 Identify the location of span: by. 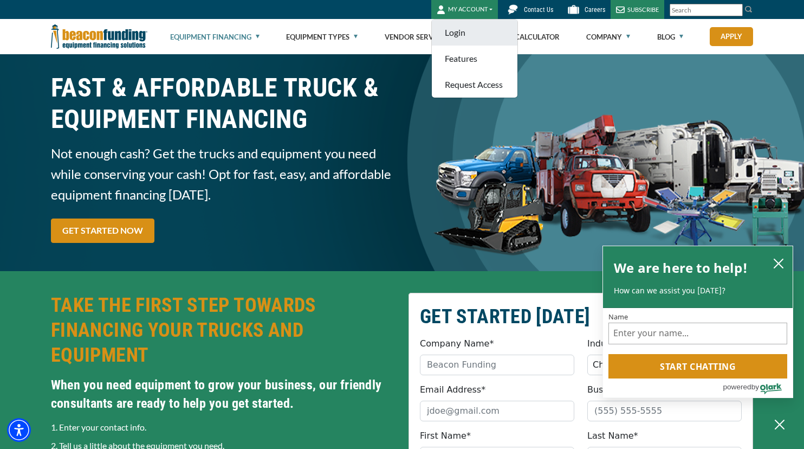
(756, 387).